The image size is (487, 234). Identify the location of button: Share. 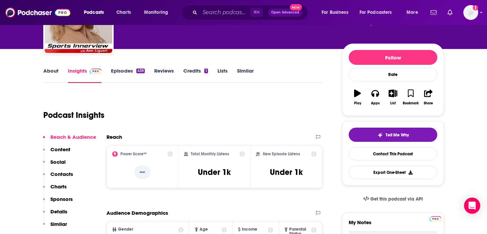
(428, 97).